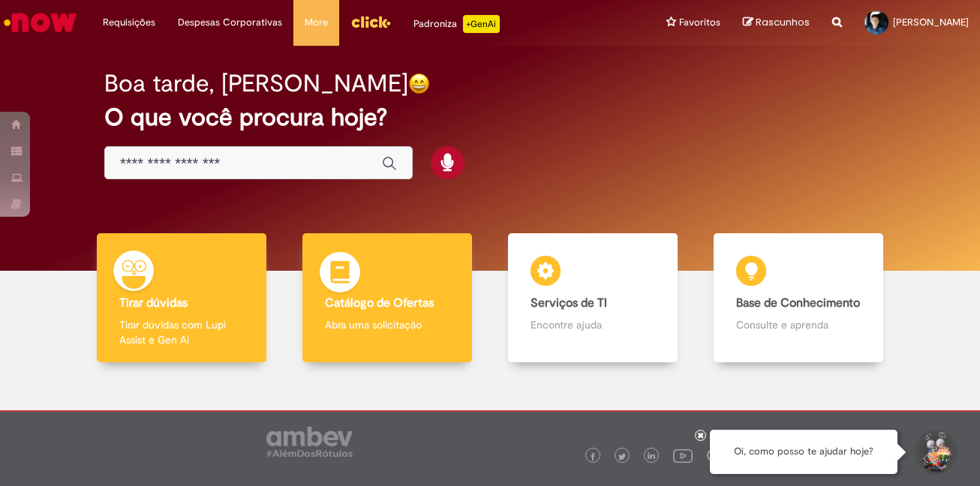 The width and height of the screenshot is (980, 486). What do you see at coordinates (371, 22) in the screenshot?
I see `img: click_logo_yellow_360x200.png` at bounding box center [371, 22].